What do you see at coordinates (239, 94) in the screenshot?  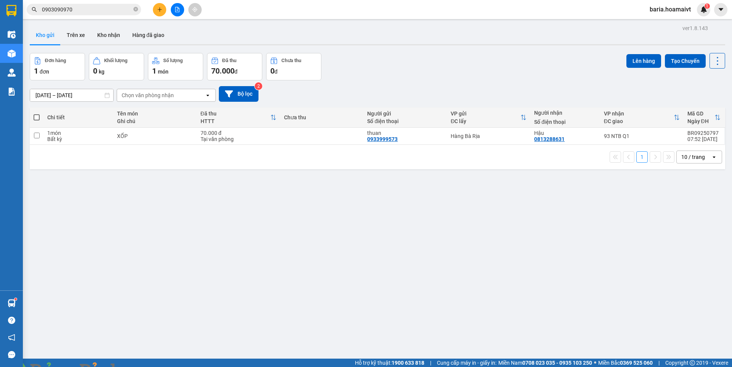 I see `button: Bộ lọc` at bounding box center [239, 94].